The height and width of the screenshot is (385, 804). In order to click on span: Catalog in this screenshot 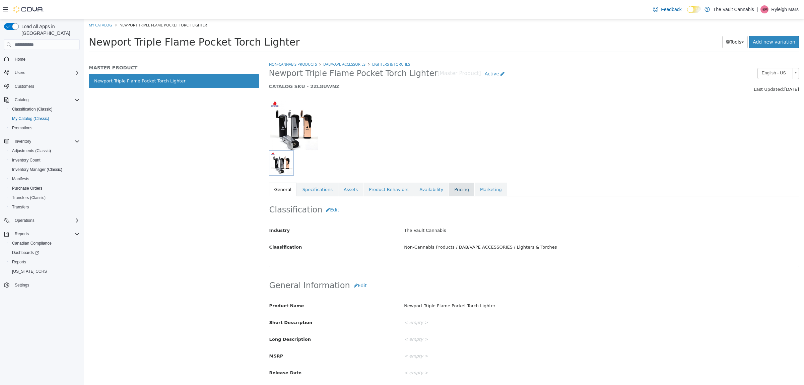, I will do `click(21, 100)`.